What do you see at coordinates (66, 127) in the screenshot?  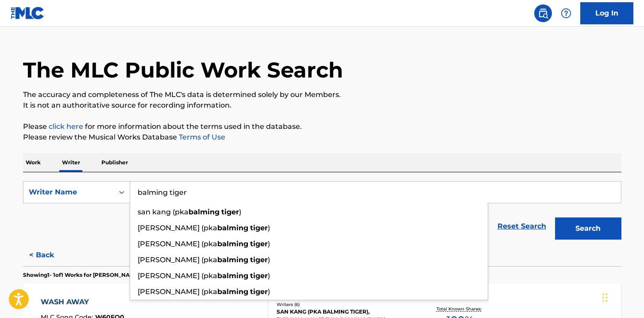 I see `a: click here` at bounding box center [66, 127].